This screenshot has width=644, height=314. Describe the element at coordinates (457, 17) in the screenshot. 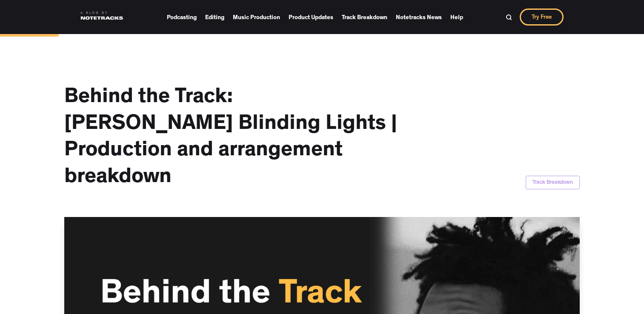

I see `a: Help` at that location.